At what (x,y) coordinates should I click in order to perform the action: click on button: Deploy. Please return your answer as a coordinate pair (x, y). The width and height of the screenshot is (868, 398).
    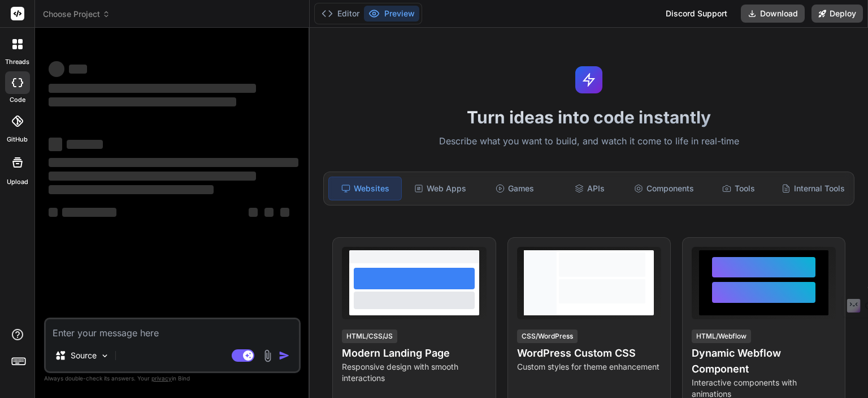
    Looking at the image, I should click on (837, 13).